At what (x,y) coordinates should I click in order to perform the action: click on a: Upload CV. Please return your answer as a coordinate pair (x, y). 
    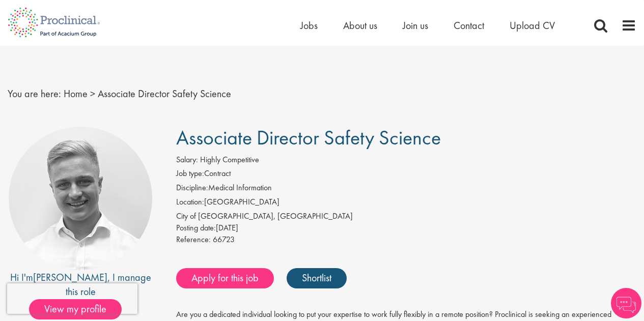
    Looking at the image, I should click on (532, 25).